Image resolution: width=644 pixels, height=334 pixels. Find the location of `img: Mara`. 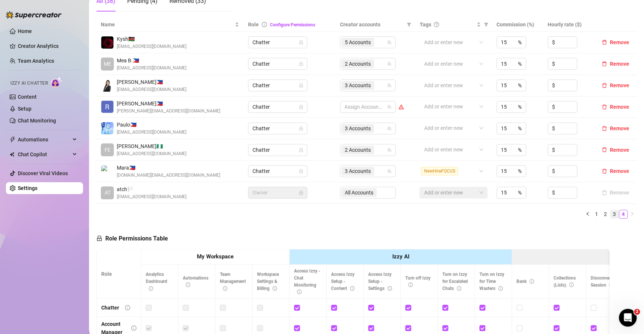

img: Mara is located at coordinates (107, 171).